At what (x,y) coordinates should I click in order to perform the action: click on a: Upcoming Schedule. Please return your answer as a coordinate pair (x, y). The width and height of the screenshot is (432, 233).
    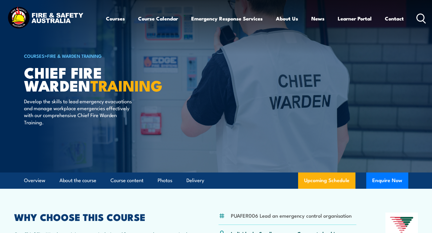
    Looking at the image, I should click on (327, 180).